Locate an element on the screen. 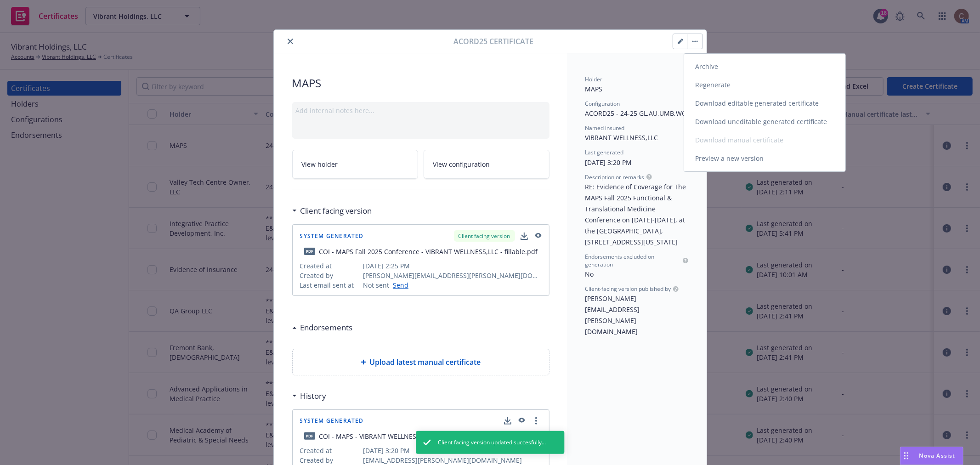  span: Add internal notes here... is located at coordinates (335, 110).